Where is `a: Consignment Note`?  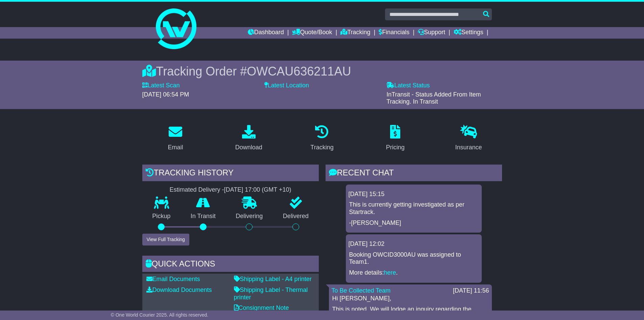
a: Consignment Note is located at coordinates (261, 308).